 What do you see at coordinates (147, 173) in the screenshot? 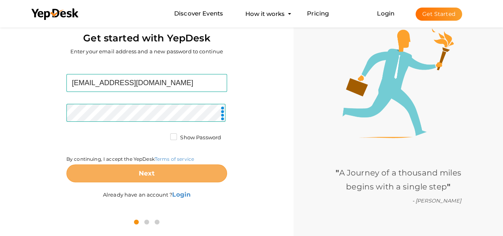
I see `b: Next` at bounding box center [147, 173].